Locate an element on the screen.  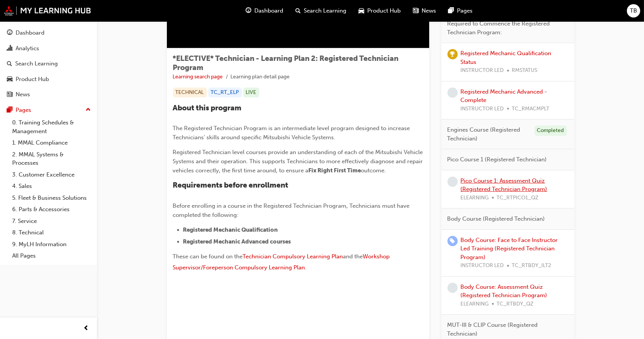
div: Dashboard is located at coordinates (30, 33).